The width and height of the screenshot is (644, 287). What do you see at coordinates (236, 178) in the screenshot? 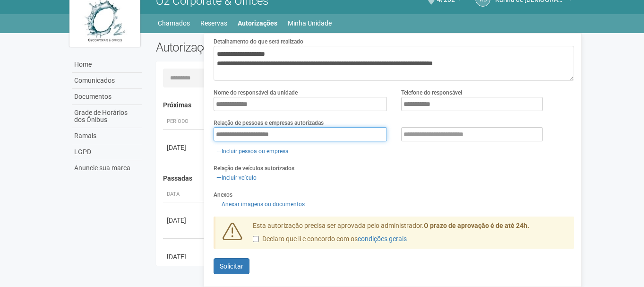
I see `a: Incluir veículo` at bounding box center [236, 178].